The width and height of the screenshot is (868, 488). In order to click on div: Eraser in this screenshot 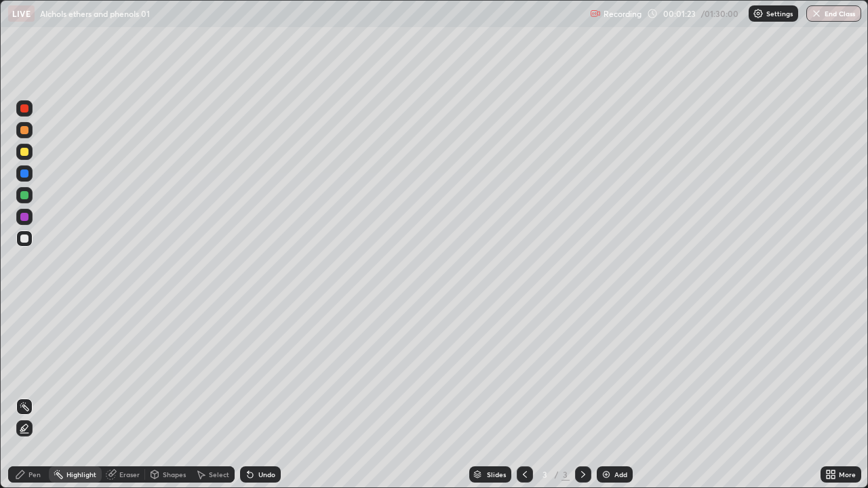, I will do `click(129, 474)`.